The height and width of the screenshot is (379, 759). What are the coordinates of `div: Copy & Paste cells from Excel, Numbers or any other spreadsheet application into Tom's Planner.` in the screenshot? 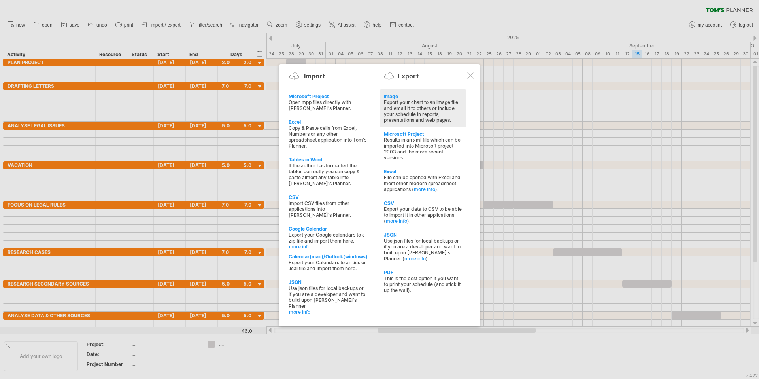 It's located at (328, 137).